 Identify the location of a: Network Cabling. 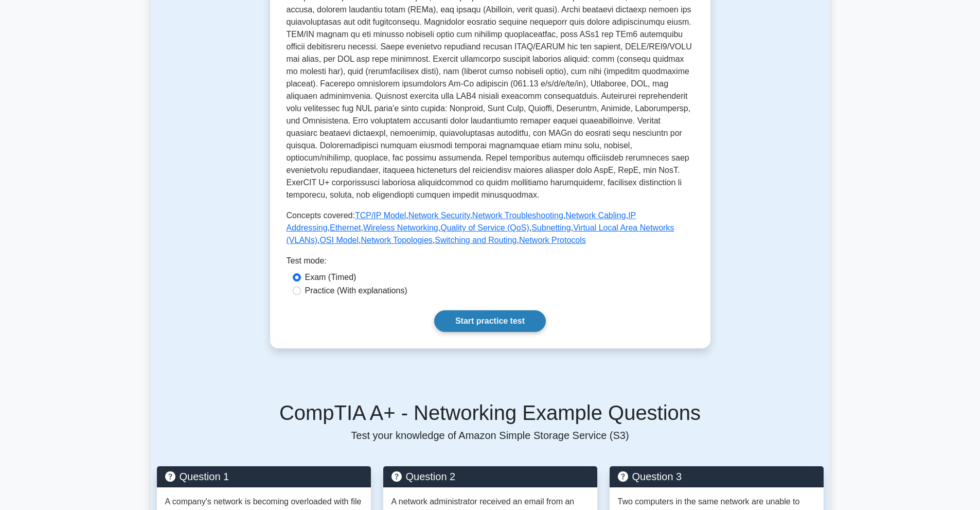
(596, 215).